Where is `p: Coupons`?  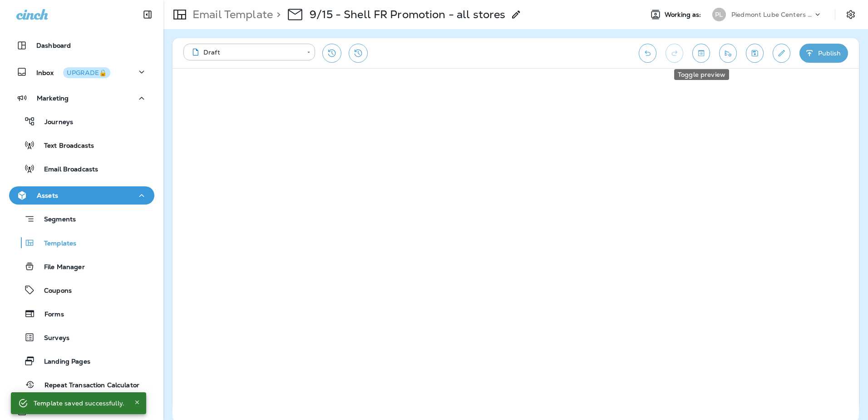
p: Coupons is located at coordinates (53, 291).